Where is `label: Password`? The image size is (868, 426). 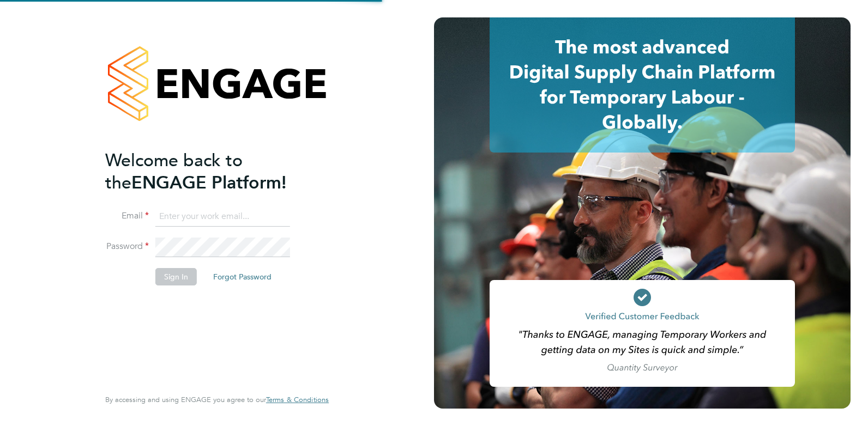
label: Password is located at coordinates (127, 246).